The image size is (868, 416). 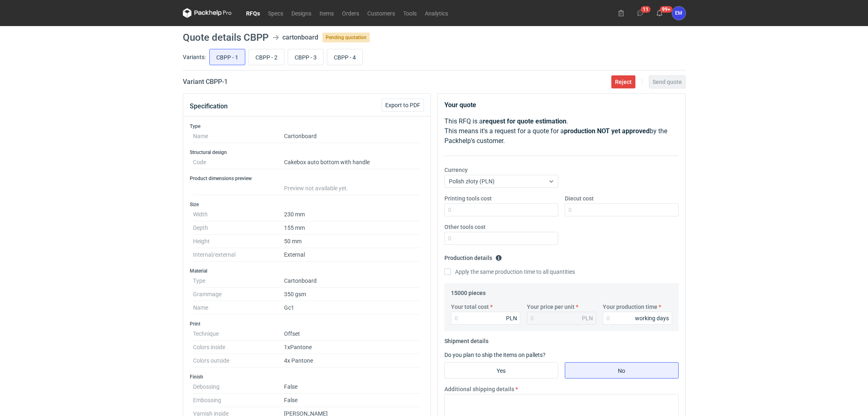 I want to click on label: CBPP - 2, so click(x=266, y=57).